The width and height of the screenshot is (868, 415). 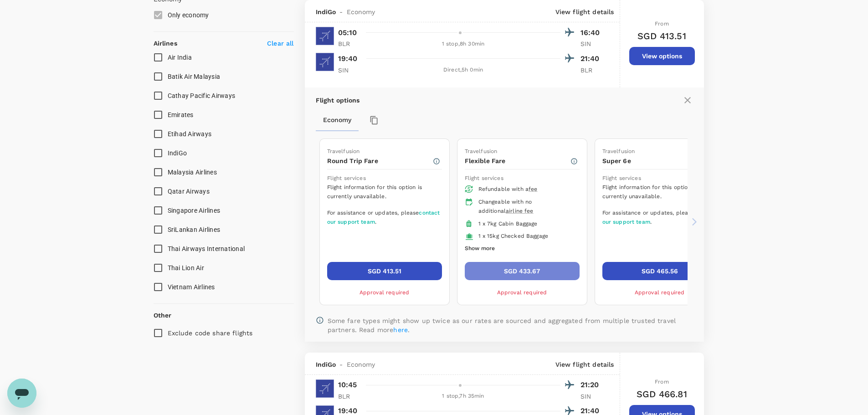 What do you see at coordinates (189, 134) in the screenshot?
I see `span: Etihad Airways` at bounding box center [189, 134].